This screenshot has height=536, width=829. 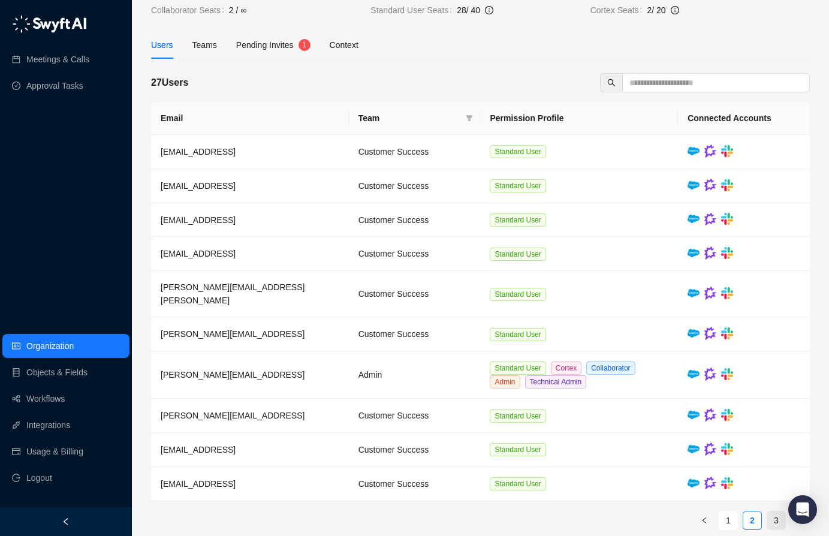 I want to click on span: filter, so click(x=469, y=118).